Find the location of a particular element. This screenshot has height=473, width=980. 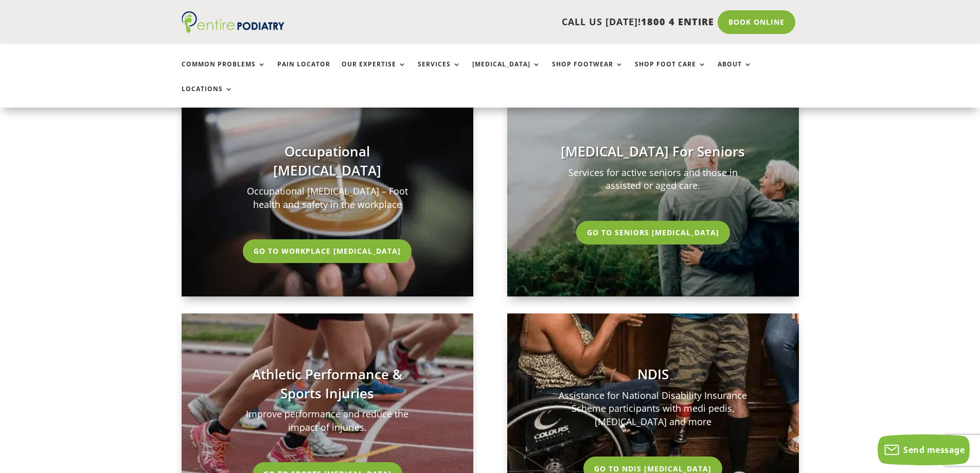

h3: Athletic Performance & Sports Injuries is located at coordinates (327, 386).